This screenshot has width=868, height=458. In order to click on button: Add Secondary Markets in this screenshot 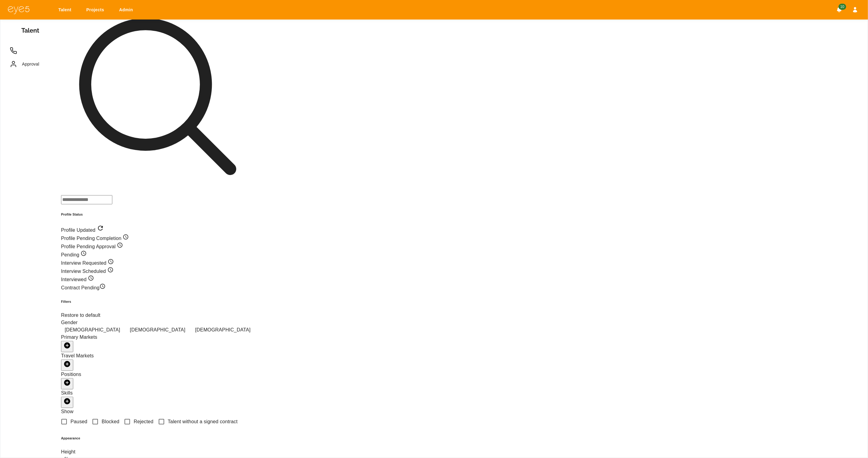, I will do `click(67, 365)`.